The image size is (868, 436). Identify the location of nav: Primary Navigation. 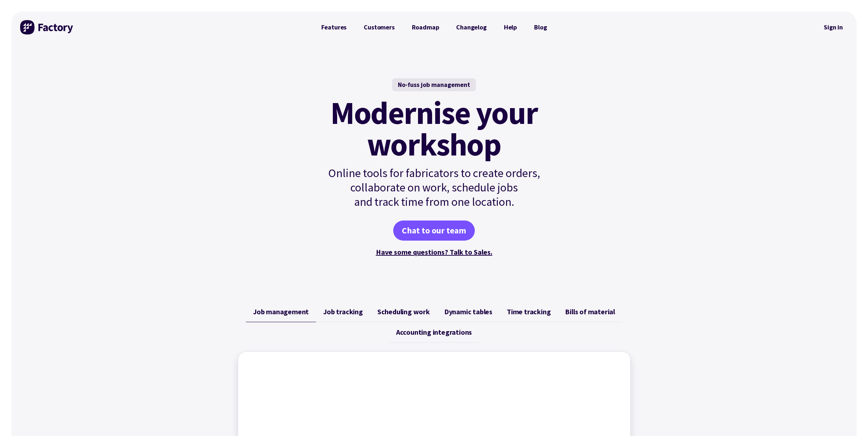
(434, 27).